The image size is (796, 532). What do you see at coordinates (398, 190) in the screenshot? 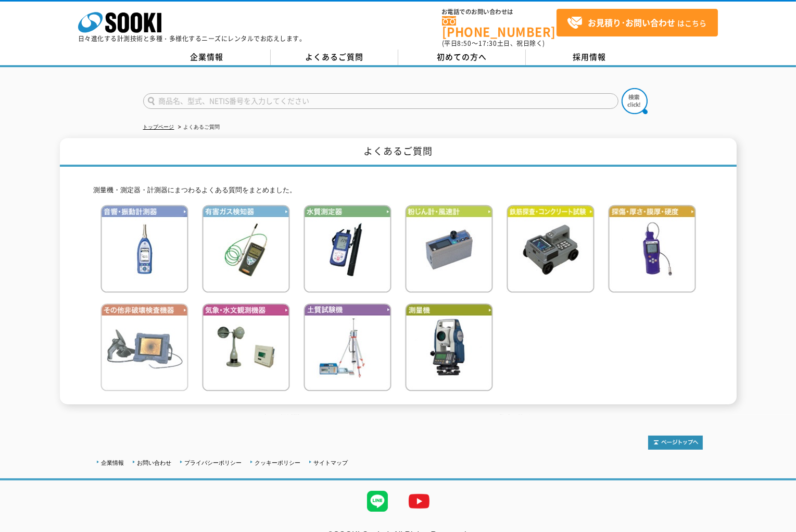
I see `p: 測量機・測定器・計測器にまつわるよくある質問をまとめました。` at bounding box center [398, 190].